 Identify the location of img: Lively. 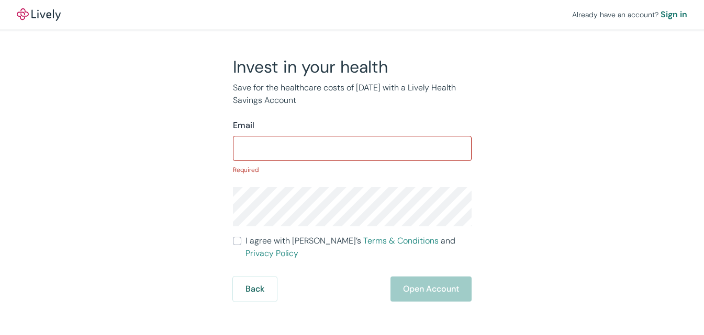
(39, 15).